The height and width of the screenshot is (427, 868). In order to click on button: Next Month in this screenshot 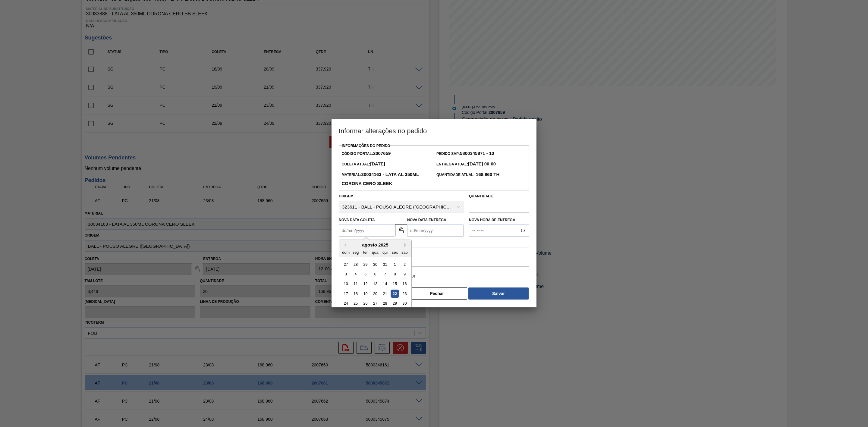, I will do `click(406, 245)`.